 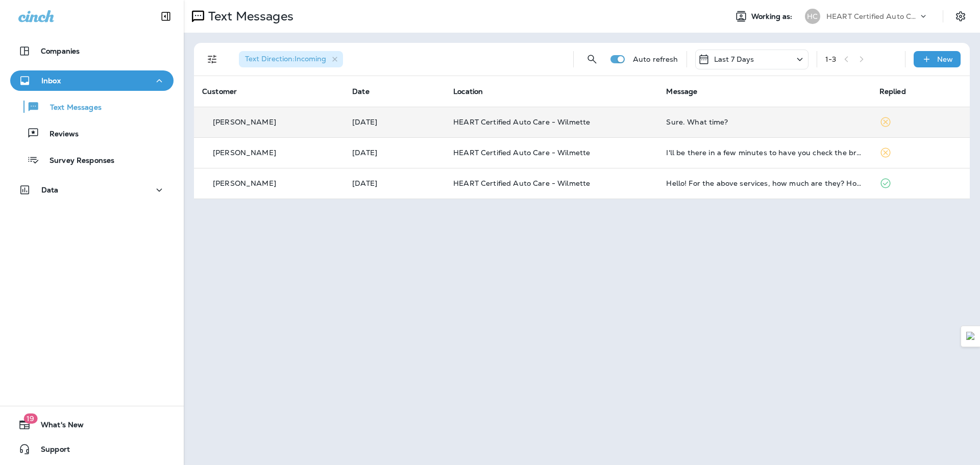 I want to click on button: Settings, so click(x=961, y=16).